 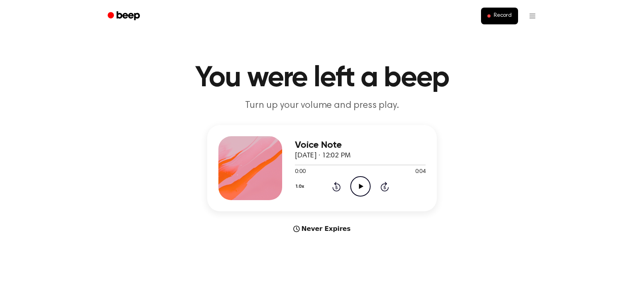 I want to click on h1: You were left a beep, so click(x=322, y=78).